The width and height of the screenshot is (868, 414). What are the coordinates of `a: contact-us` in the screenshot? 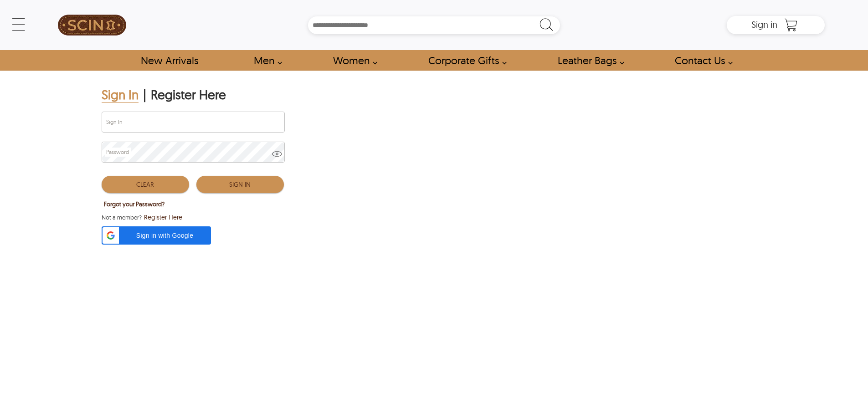 It's located at (701, 60).